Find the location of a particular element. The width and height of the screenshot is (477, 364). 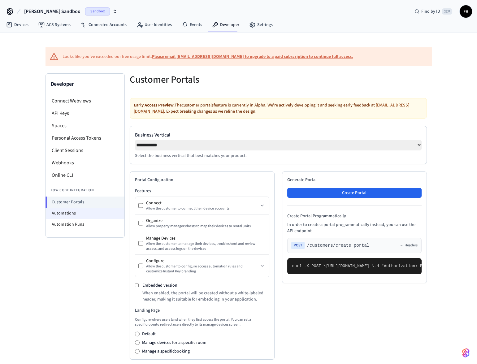

a: Events is located at coordinates (192, 25).